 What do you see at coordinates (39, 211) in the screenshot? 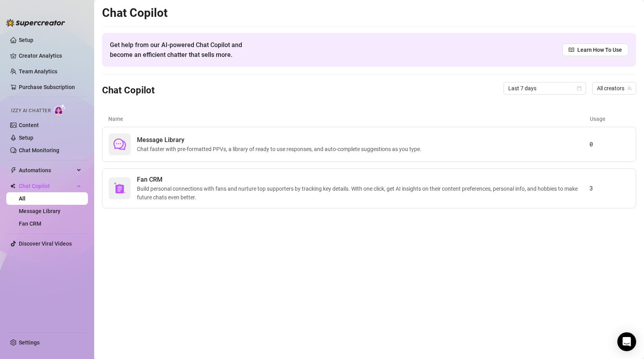
I see `a: Message Library` at bounding box center [39, 211].